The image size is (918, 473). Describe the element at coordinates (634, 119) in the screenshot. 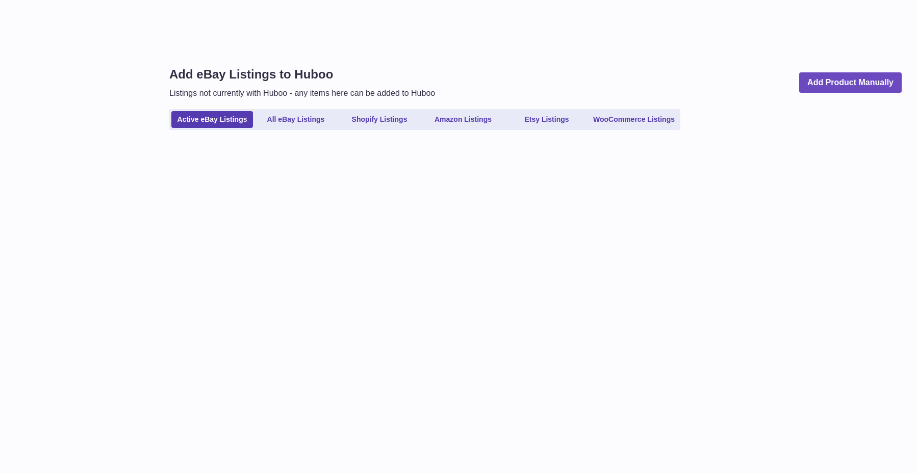

I see `a: WooCommerce Listings` at that location.